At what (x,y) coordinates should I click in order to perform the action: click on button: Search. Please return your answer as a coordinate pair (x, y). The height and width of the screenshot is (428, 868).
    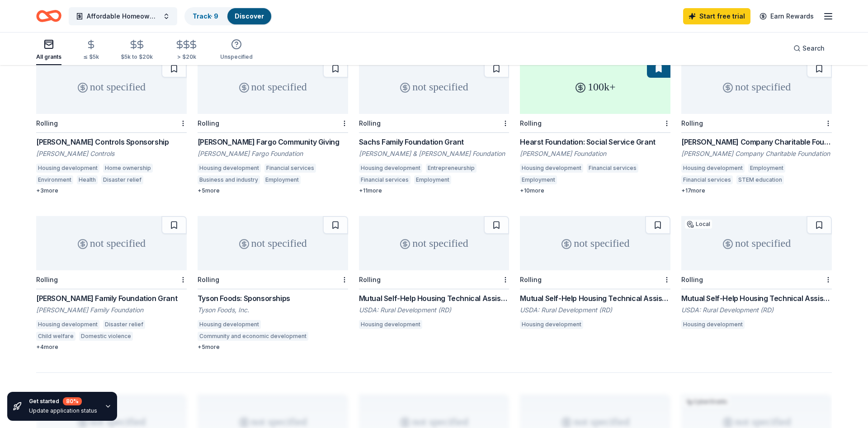
    Looking at the image, I should click on (809, 48).